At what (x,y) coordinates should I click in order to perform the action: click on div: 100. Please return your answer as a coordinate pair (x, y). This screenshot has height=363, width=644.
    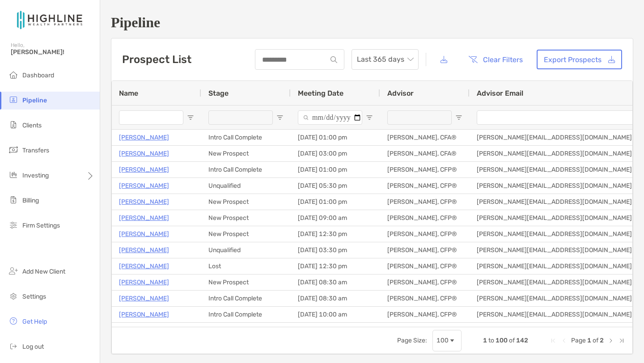
    Looking at the image, I should click on (443, 340).